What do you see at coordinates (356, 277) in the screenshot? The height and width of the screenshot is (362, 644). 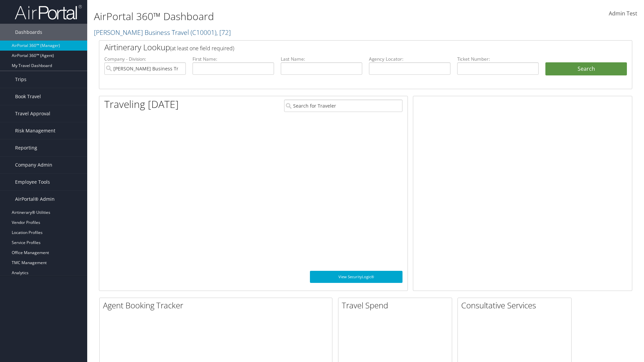 I see `a: View SecurityLogic®` at bounding box center [356, 277].